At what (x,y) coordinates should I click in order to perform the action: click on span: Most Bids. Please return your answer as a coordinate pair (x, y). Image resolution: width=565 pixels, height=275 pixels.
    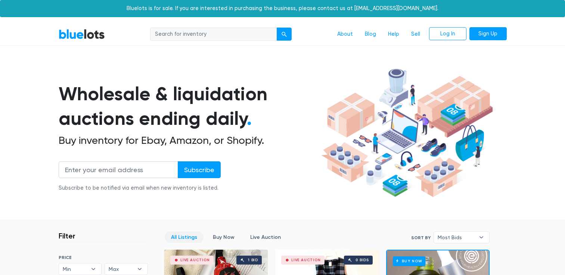
    Looking at the image, I should click on (456, 238).